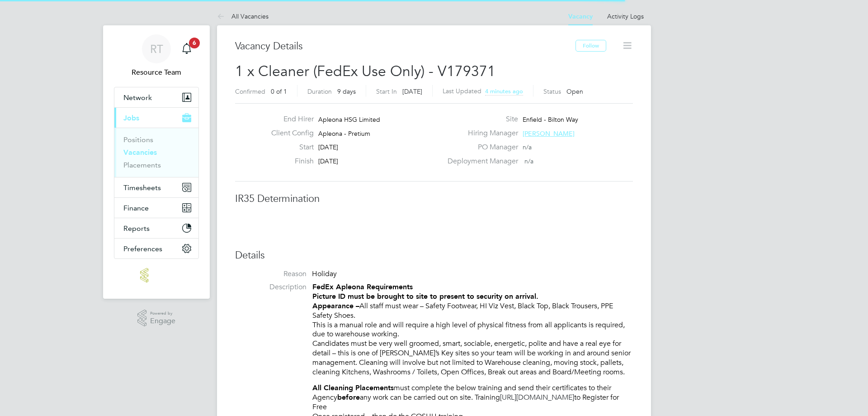 This screenshot has width=868, height=416. I want to click on h3: Vacancy Details, so click(405, 46).